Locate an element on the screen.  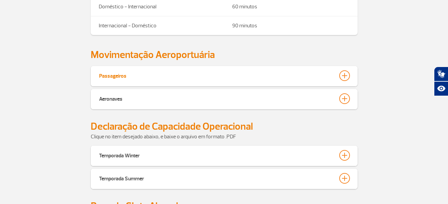
button: Aeronaves is located at coordinates (224, 99).